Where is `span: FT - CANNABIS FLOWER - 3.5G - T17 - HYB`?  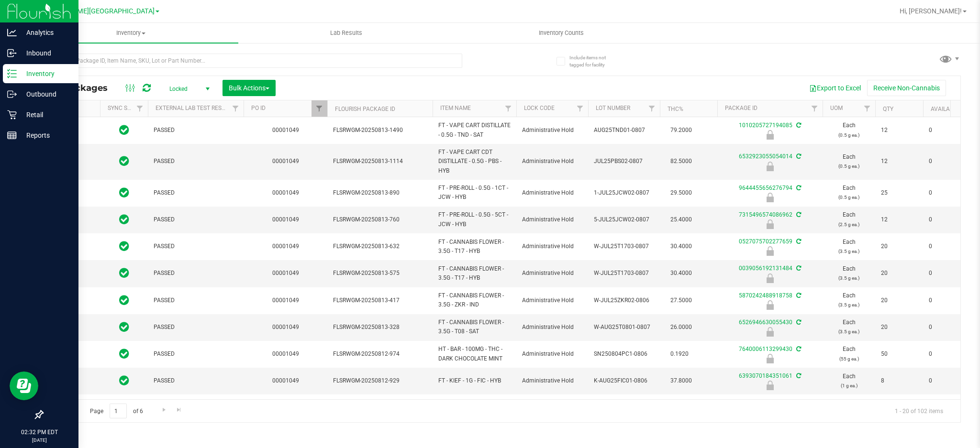 span: FT - CANNABIS FLOWER - 3.5G - T17 - HYB is located at coordinates (474, 246).